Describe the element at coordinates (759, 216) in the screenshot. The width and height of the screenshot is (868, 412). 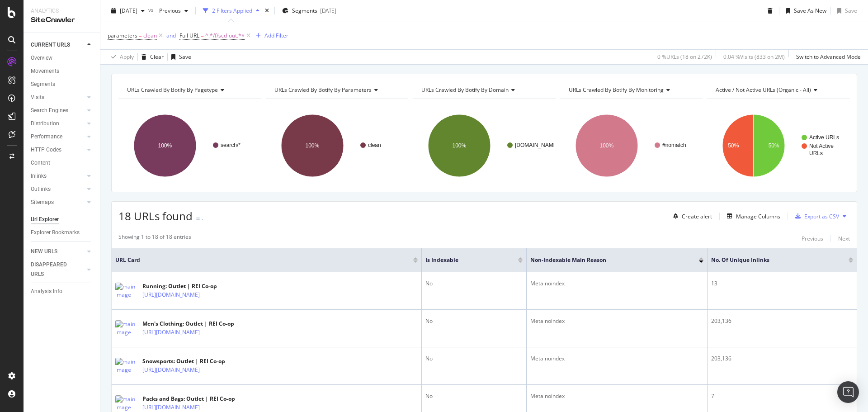
I see `div: Manage Columns` at that location.